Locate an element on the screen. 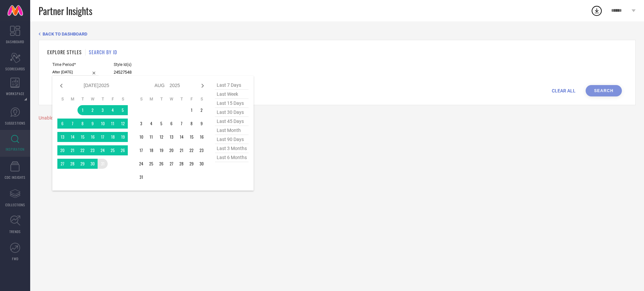  td: Fri Jul 11 2025 is located at coordinates (112, 123).